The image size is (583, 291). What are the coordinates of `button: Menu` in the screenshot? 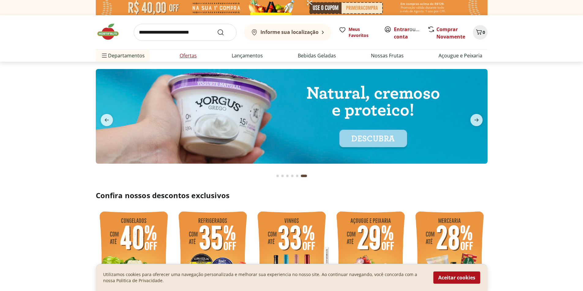 It's located at (104, 56).